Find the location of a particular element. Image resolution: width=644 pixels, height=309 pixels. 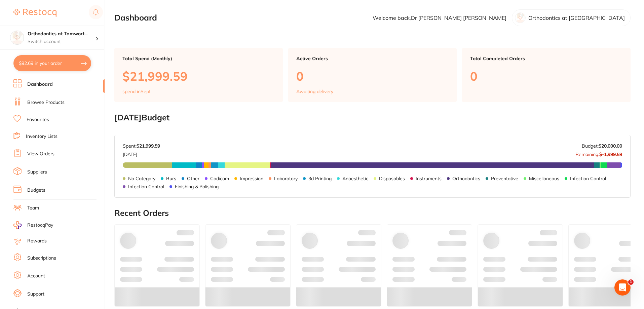

p: Other is located at coordinates (193, 179).